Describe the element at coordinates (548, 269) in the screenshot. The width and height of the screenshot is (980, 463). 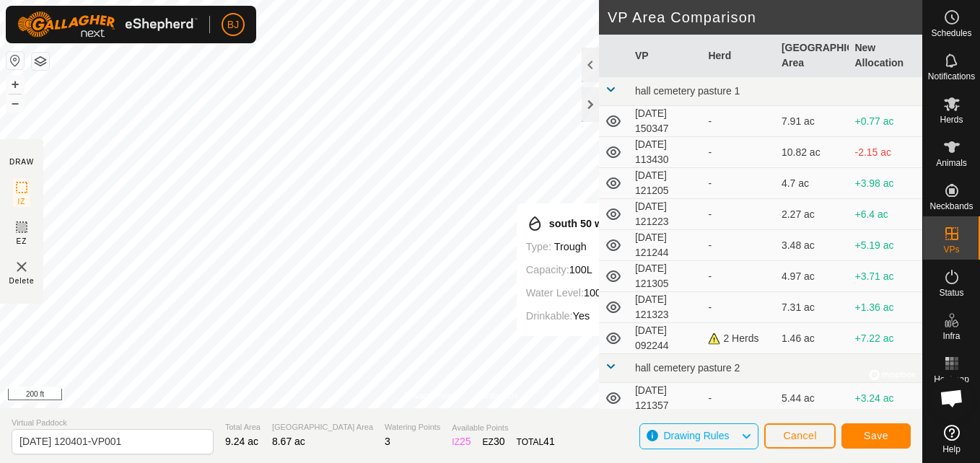
I see `label: Capacity:` at that location.